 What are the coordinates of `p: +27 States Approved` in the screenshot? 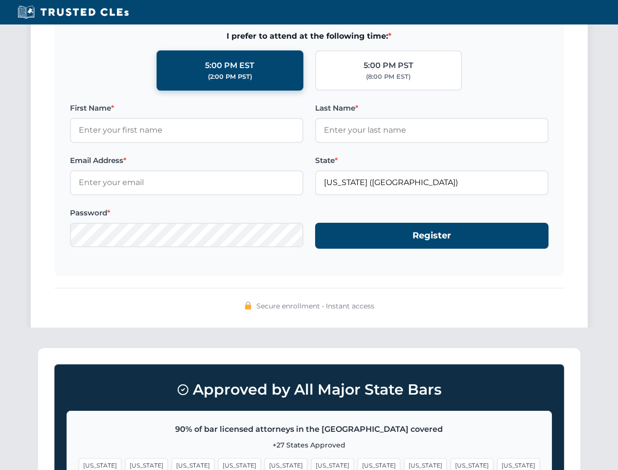 It's located at (309, 445).